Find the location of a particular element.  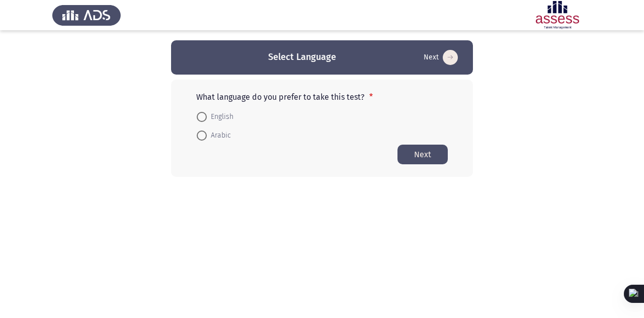

p: What language do you prefer to take this test? is located at coordinates (322, 97).